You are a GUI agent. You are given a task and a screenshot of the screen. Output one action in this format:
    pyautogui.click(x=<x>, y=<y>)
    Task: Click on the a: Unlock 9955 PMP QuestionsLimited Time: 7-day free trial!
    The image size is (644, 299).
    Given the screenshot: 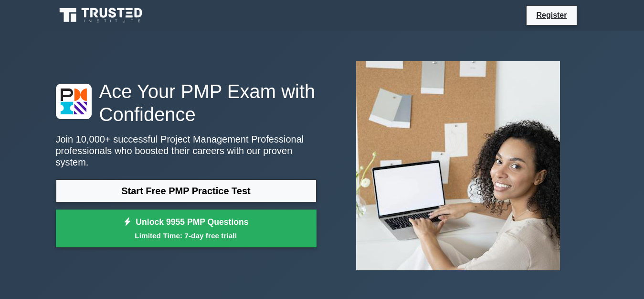 What is the action you would take?
    pyautogui.click(x=186, y=229)
    